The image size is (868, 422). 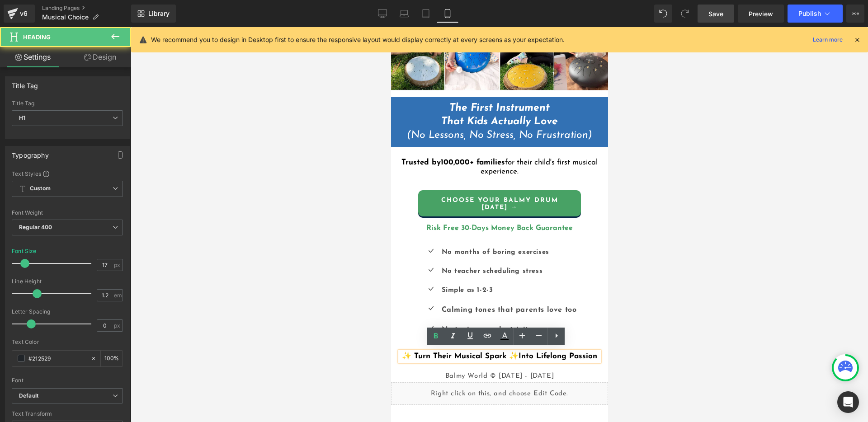 I want to click on div: Text Transform, so click(x=67, y=414).